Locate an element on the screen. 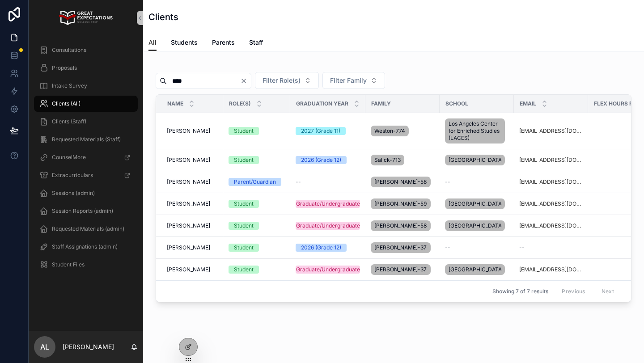  span: Clients (Staff) is located at coordinates (69, 122).